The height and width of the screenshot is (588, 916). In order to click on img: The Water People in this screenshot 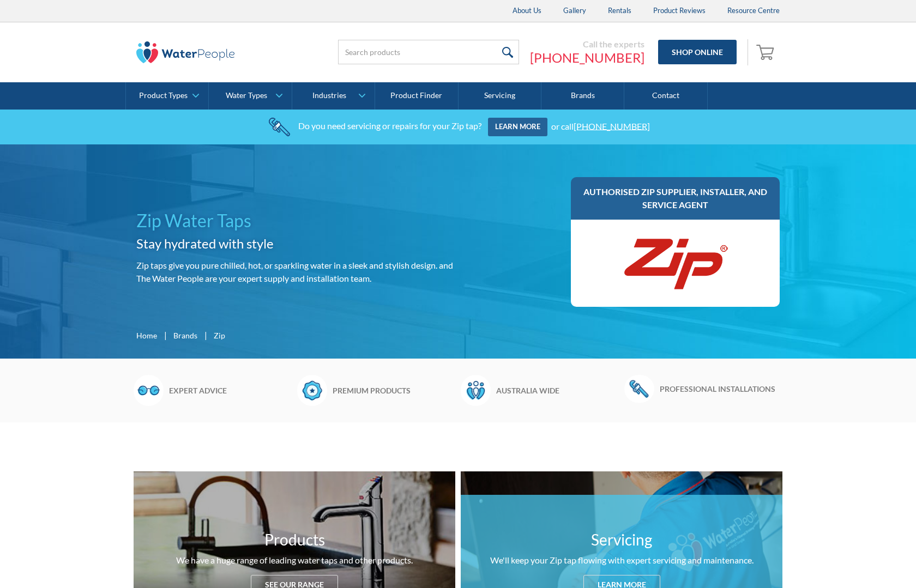, I will do `click(185, 52)`.